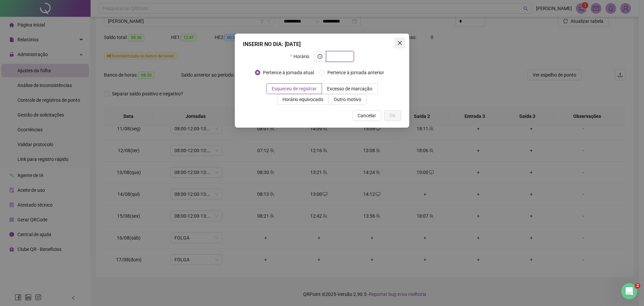 This screenshot has height=306, width=644. Describe the element at coordinates (356, 72) in the screenshot. I see `span: Pertence à jornada anterior` at that location.